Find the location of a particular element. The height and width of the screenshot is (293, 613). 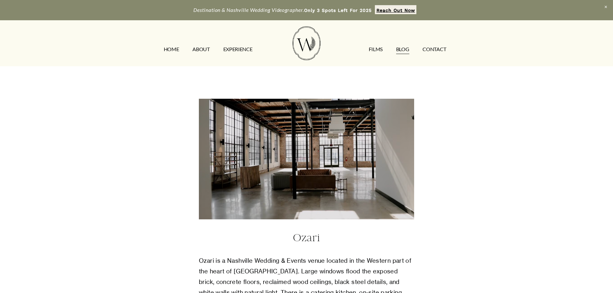

a: Blog is located at coordinates (403, 49).